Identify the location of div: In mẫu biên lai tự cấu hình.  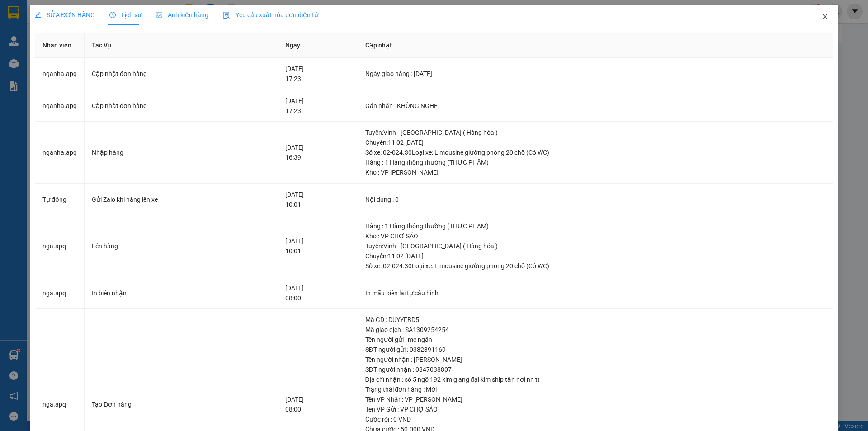
(595, 293).